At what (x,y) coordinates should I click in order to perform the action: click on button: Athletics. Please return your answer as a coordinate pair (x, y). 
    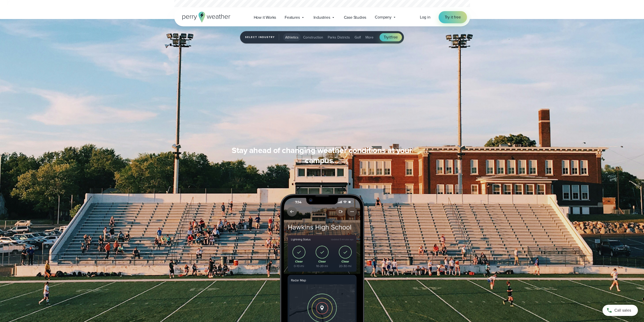
    Looking at the image, I should click on (292, 37).